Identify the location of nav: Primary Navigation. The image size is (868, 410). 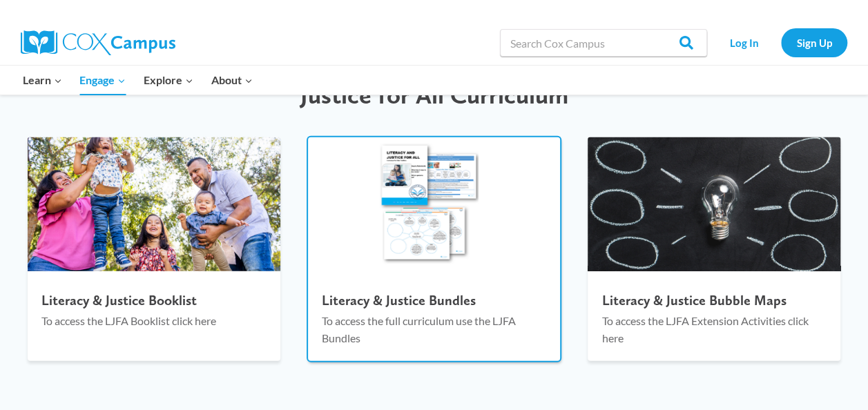
(138, 80).